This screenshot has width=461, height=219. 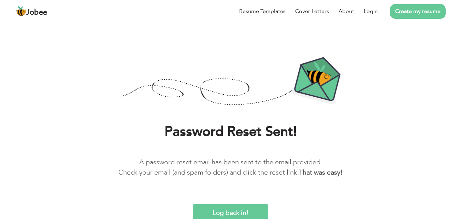 What do you see at coordinates (230, 211) in the screenshot?
I see `input: Log back in!` at bounding box center [230, 211].